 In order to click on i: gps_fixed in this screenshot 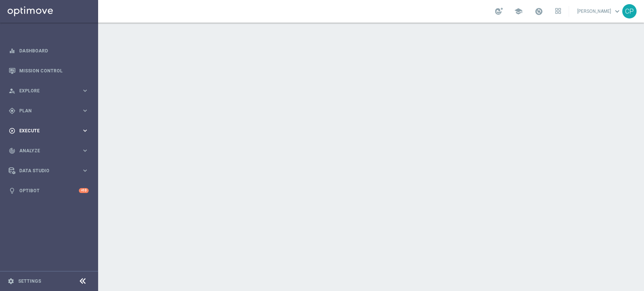, I will do `click(12, 111)`.